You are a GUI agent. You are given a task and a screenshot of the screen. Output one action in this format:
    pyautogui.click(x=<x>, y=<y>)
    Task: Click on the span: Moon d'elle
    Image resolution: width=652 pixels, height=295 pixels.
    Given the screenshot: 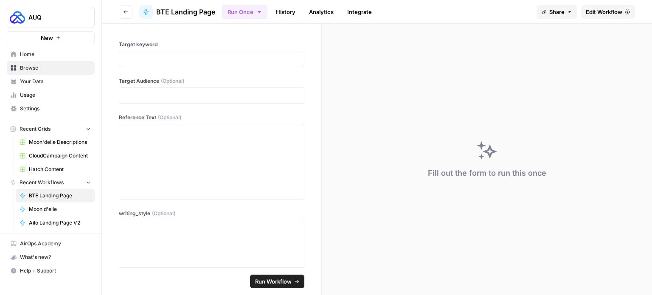 What is the action you would take?
    pyautogui.click(x=60, y=209)
    